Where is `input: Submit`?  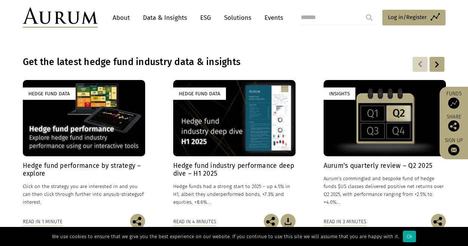
input: Submit is located at coordinates (370, 18).